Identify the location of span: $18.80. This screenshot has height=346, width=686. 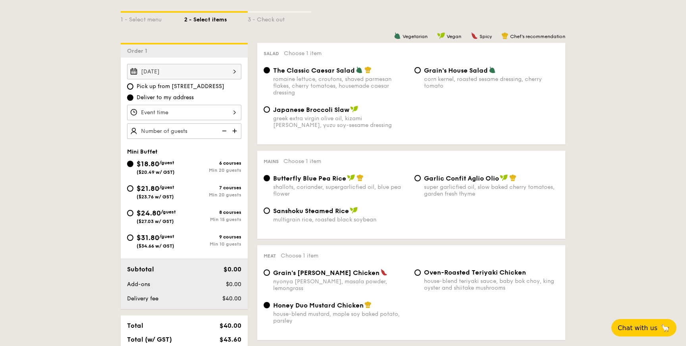
(148, 164).